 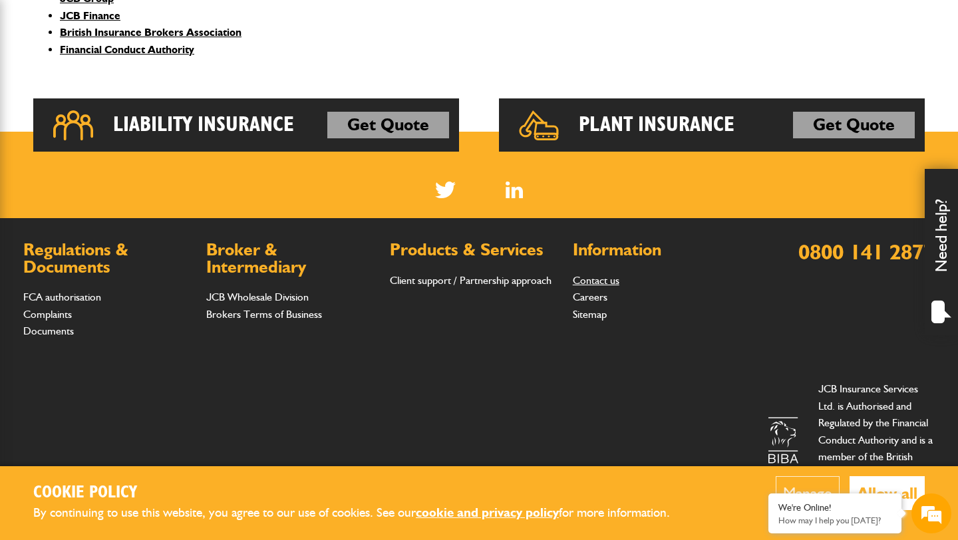 I want to click on button: Allow all, so click(x=887, y=493).